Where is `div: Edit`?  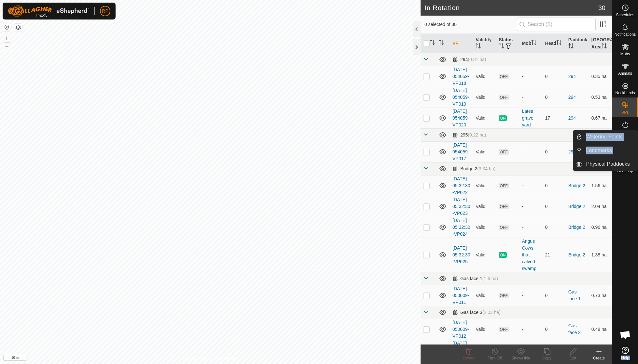
div: Edit is located at coordinates (573, 359).